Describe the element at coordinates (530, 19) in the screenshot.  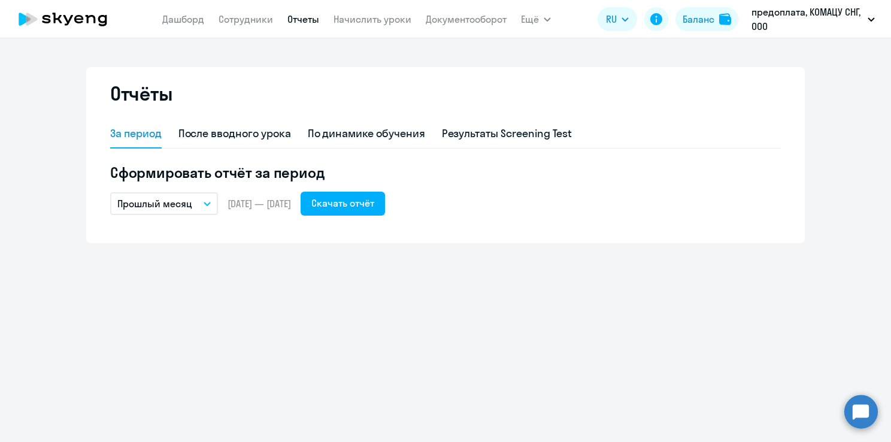
I see `span: Ещё` at that location.